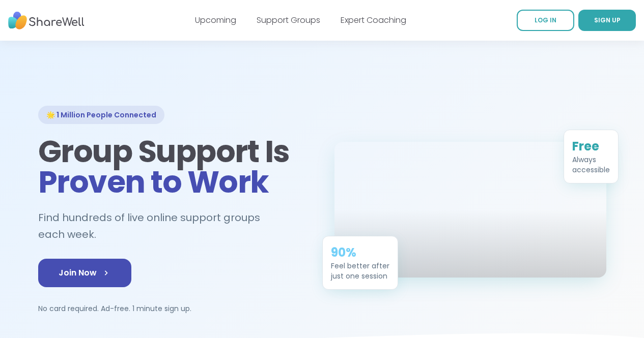 This screenshot has width=644, height=338. What do you see at coordinates (174, 226) in the screenshot?
I see `h2: Find hundreds of live online support groups each week.` at bounding box center [174, 226].